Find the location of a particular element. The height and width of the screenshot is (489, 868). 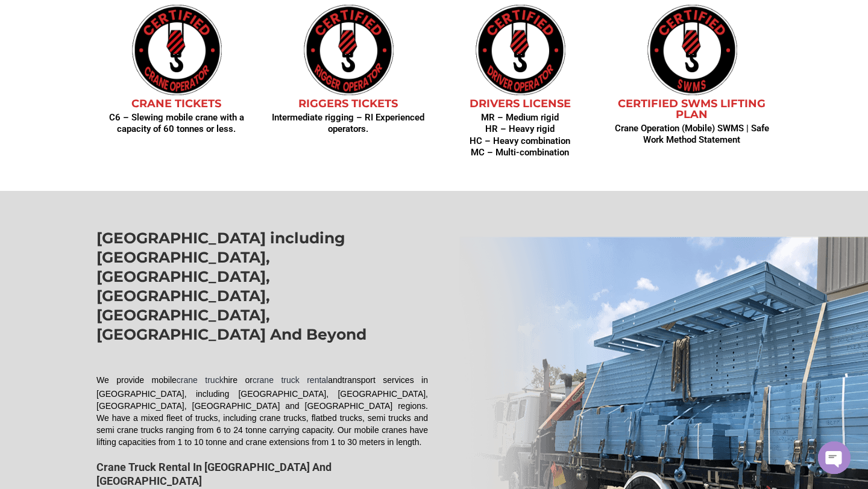

img: truck transport is located at coordinates (691, 50).